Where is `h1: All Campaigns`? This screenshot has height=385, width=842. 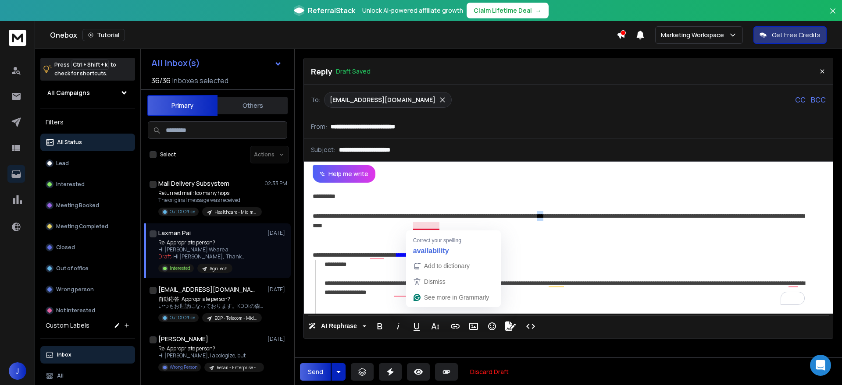 h1: All Campaigns is located at coordinates (68, 93).